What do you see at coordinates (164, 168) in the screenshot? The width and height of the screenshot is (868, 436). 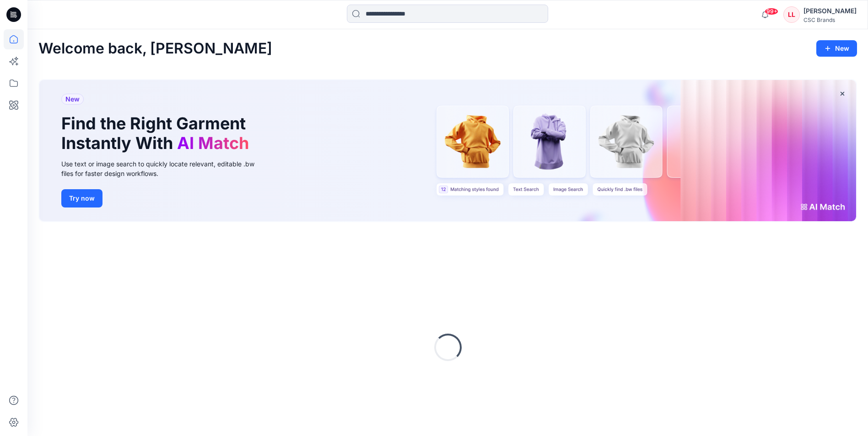 I see `div: Use text or image search to quickly locate relevant, editable .bw files for faster design workflows.` at bounding box center [164, 168].